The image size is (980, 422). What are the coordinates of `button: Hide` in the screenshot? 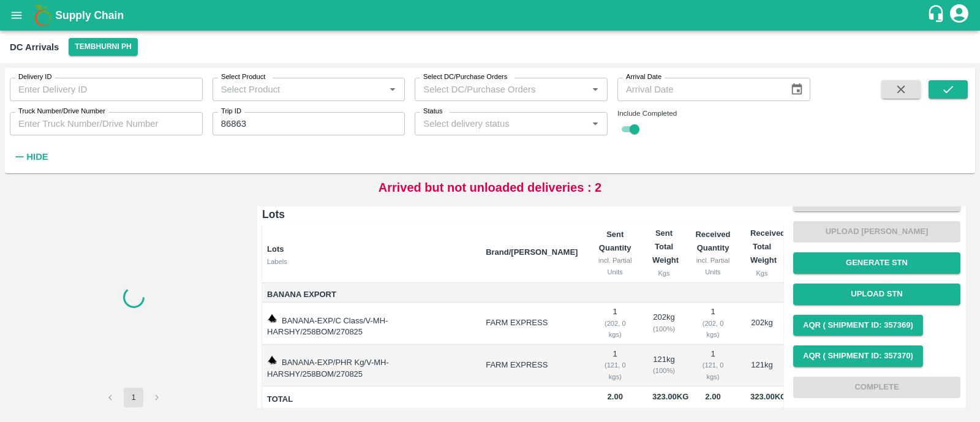 It's located at (31, 157).